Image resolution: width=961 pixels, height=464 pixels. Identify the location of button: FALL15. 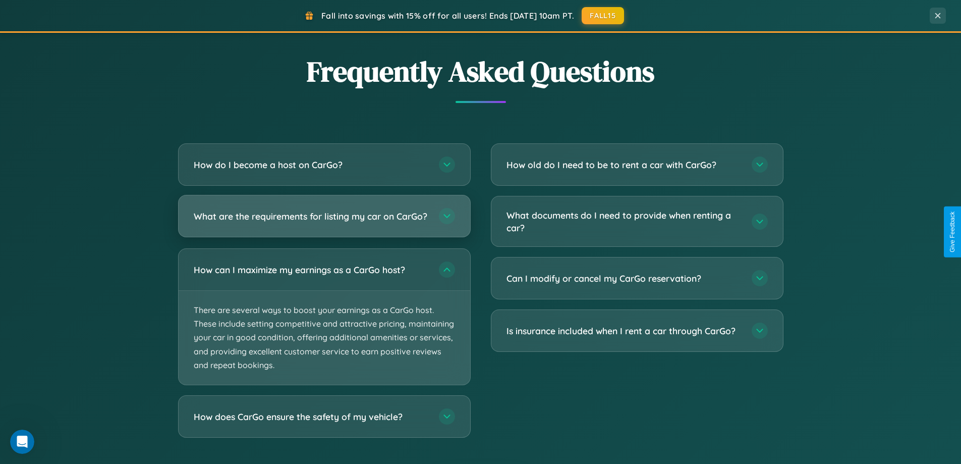
(603, 16).